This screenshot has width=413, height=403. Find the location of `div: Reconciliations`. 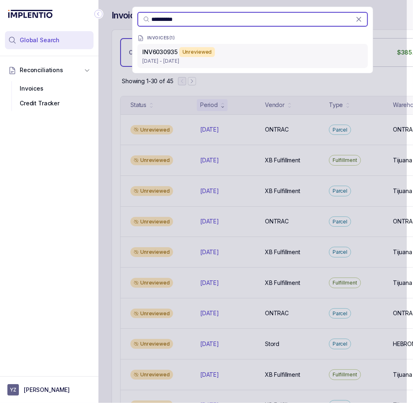

div: Reconciliations is located at coordinates (49, 96).